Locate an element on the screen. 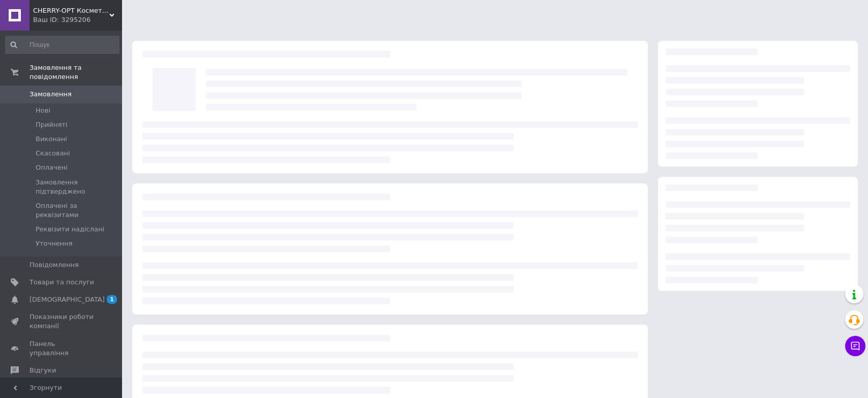 This screenshot has height=398, width=868. span: Реквізити надіслані is located at coordinates (69, 229).